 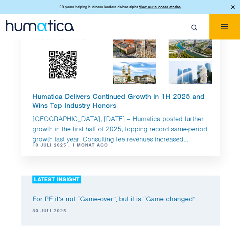 I want to click on a: Humatica Delivers Continued Growth in 1H 2025 and Wins Top Industry Honors, so click(x=120, y=97).